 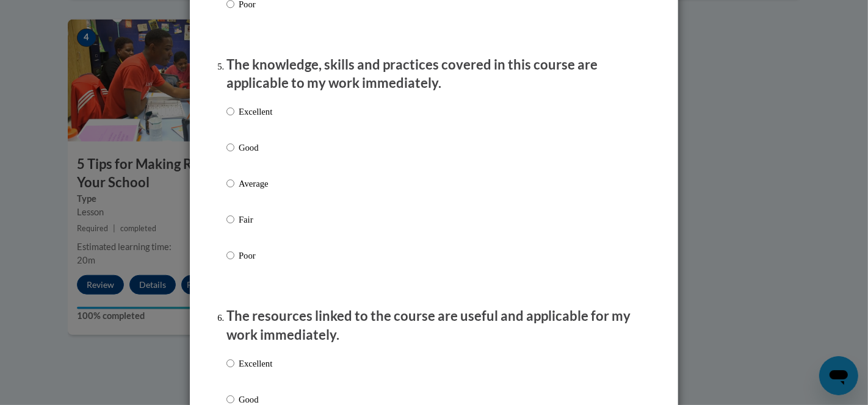 I want to click on input: Poor, so click(x=230, y=256).